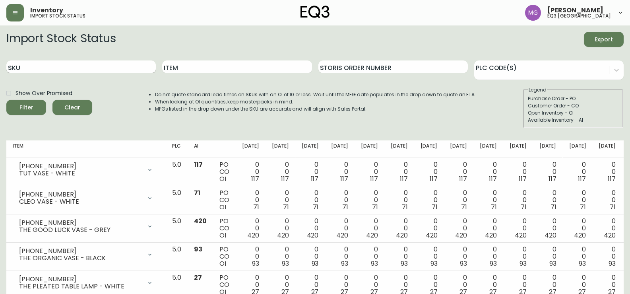  What do you see at coordinates (80, 173) in the screenshot?
I see `div: TUT VASE - WHITE` at bounding box center [80, 173].